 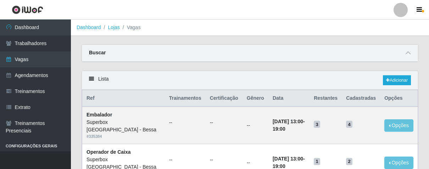 I want to click on span: 1, so click(x=317, y=161).